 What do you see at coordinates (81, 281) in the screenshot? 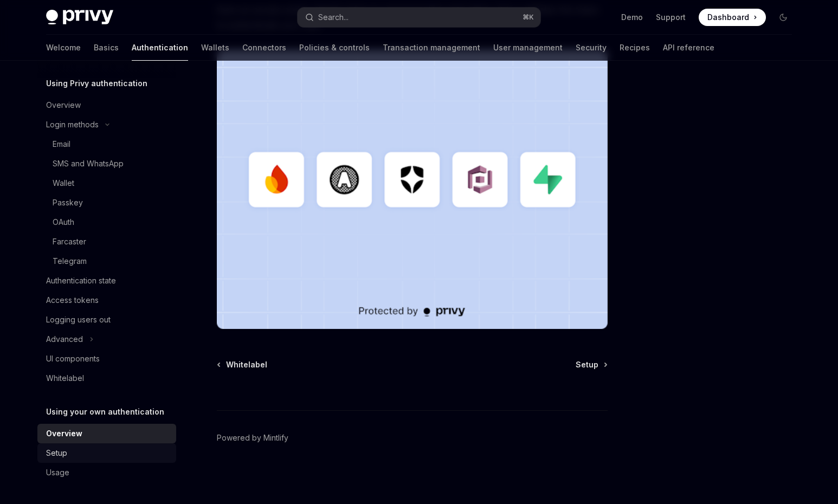
I see `div: Authentication state` at bounding box center [81, 281].